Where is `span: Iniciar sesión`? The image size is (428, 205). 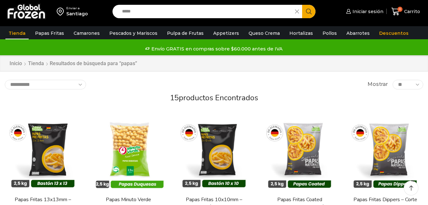 span: Iniciar sesión is located at coordinates (367, 11).